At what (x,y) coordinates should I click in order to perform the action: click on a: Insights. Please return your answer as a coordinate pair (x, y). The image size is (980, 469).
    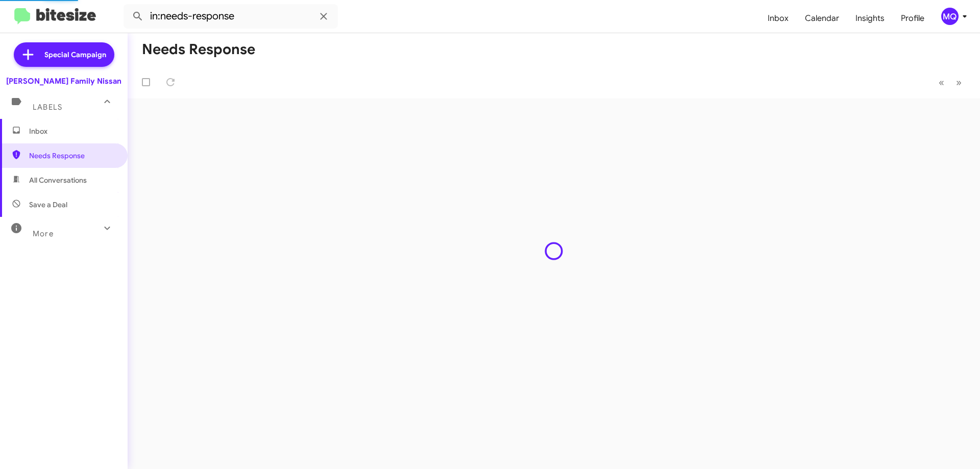
    Looking at the image, I should click on (870, 19).